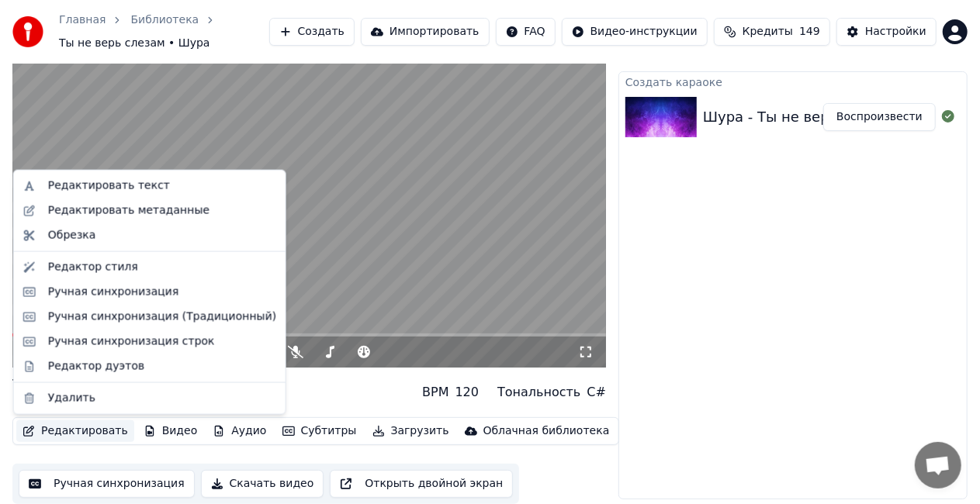  I want to click on nav: breadcrumb, so click(164, 32).